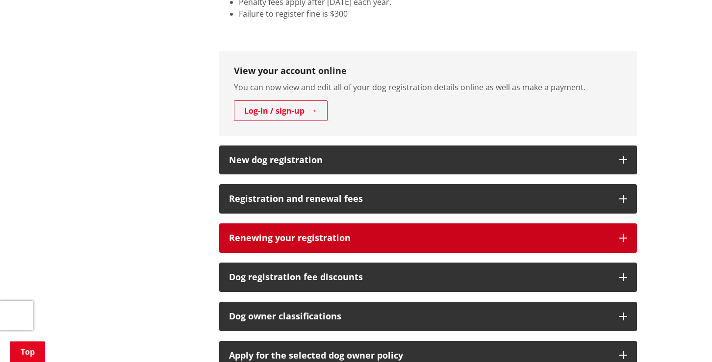 The image size is (712, 362). I want to click on h3: New dog registration, so click(419, 160).